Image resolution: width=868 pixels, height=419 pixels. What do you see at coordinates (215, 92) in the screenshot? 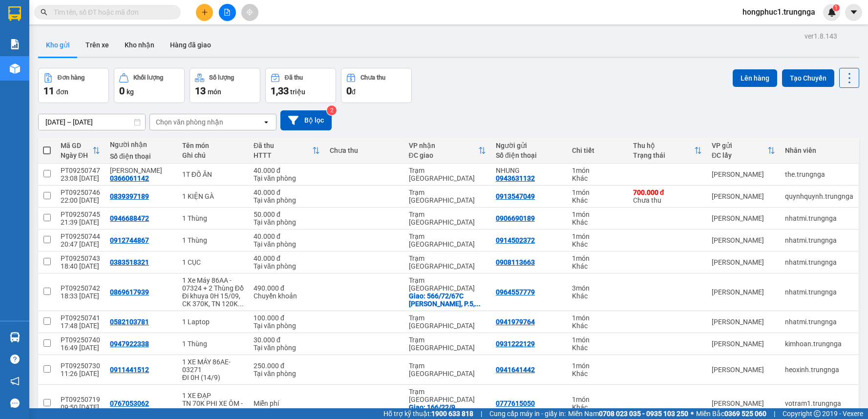
I see `span: món` at bounding box center [215, 92].